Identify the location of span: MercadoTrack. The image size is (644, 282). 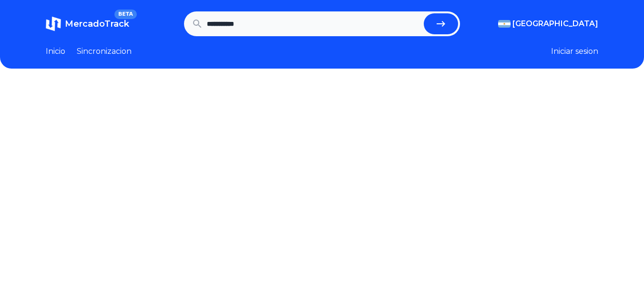
(97, 24).